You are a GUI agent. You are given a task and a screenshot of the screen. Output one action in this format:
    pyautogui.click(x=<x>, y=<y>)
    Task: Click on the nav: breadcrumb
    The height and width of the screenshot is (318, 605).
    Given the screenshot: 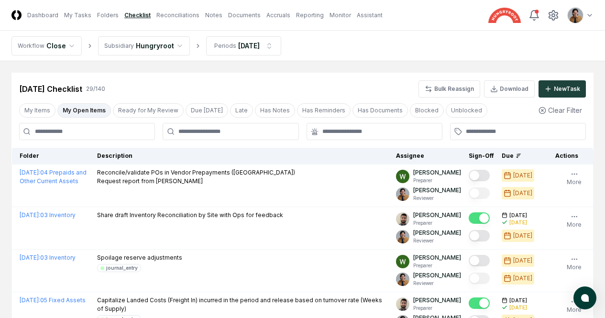 What is the action you would take?
    pyautogui.click(x=146, y=46)
    